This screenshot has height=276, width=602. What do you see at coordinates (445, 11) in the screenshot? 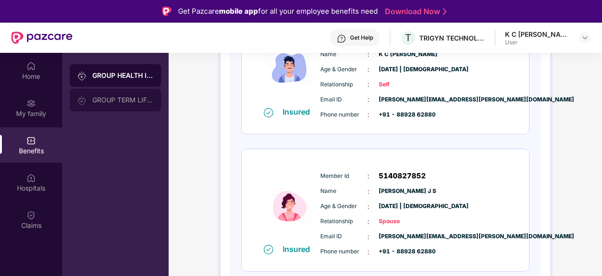
I see `img: Stroke` at bounding box center [445, 11].